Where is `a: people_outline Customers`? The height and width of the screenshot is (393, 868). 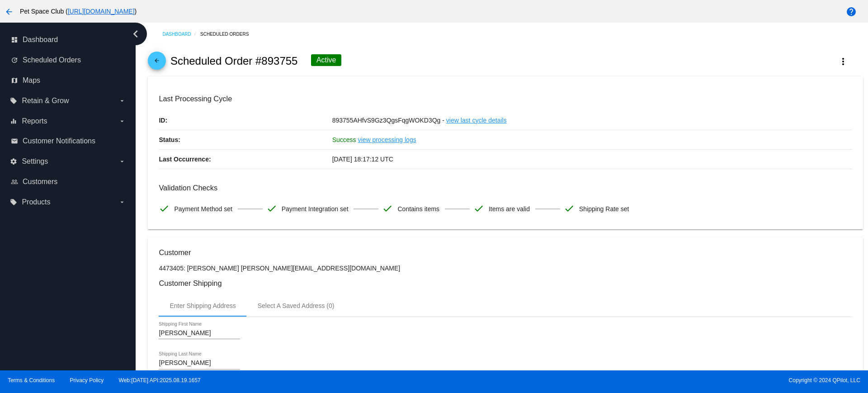 a: people_outline Customers is located at coordinates (68, 182).